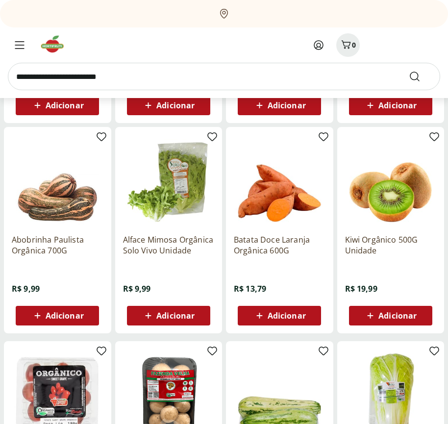 The image size is (448, 424). Describe the element at coordinates (279, 245) in the screenshot. I see `p: Batata Doce Laranja Orgânica 600G` at that location.